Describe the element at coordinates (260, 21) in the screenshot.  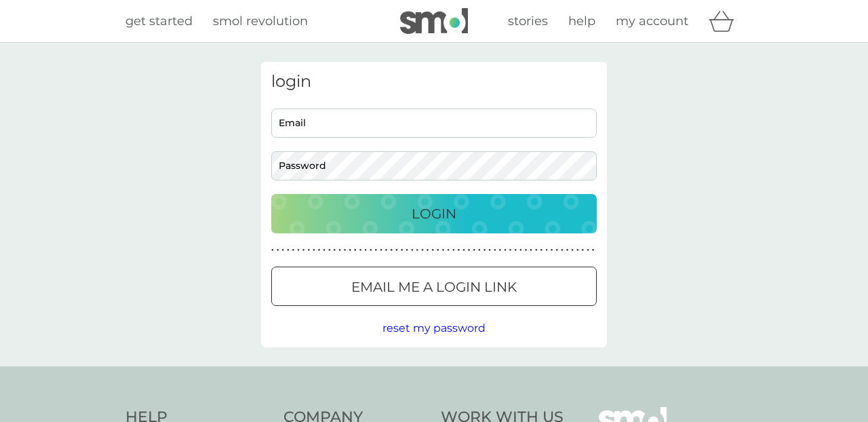
I see `a: smol revolution` at that location.